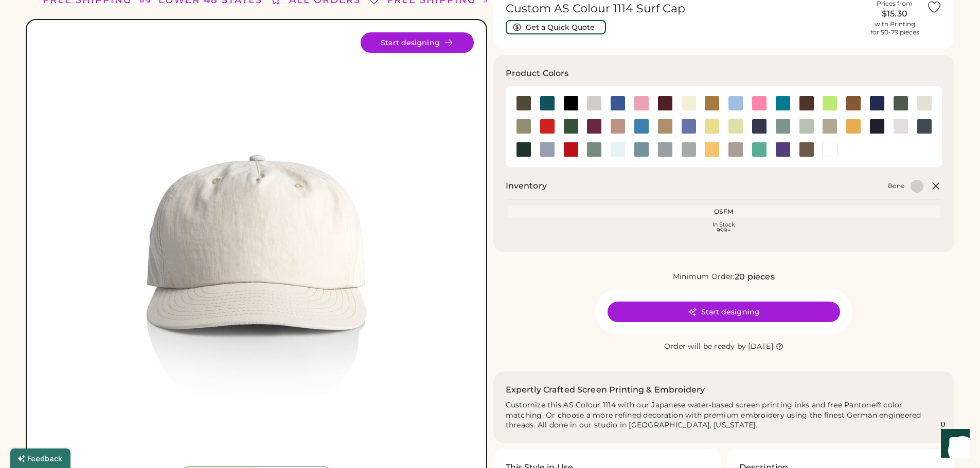 The height and width of the screenshot is (468, 980). What do you see at coordinates (705, 347) in the screenshot?
I see `div: Order will be ready by` at bounding box center [705, 347].